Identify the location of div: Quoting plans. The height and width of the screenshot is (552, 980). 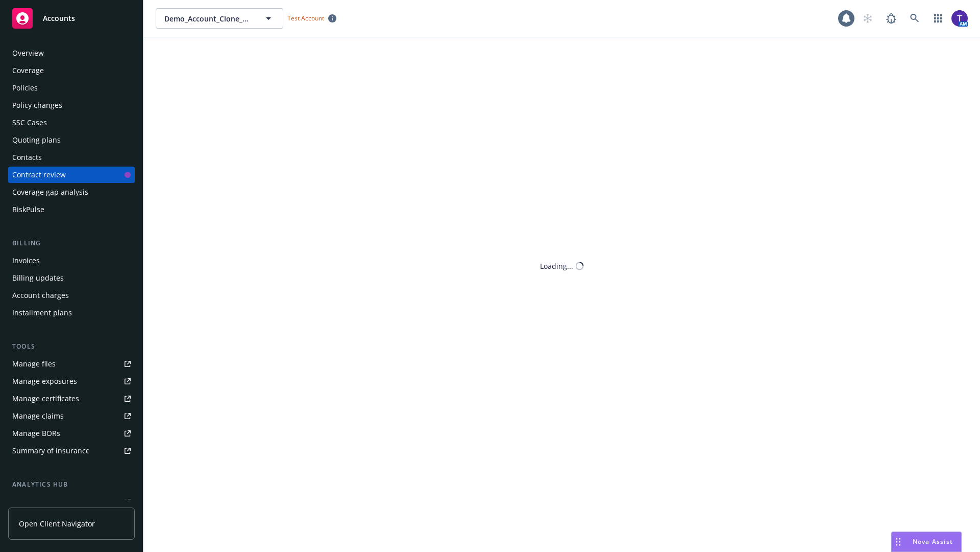
(36, 140).